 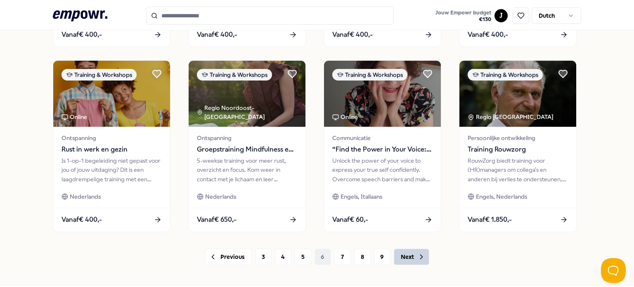 I want to click on div: Unlock the power of your voice to express your true self confidently. Overcome speech barriers an..., so click(x=382, y=170).